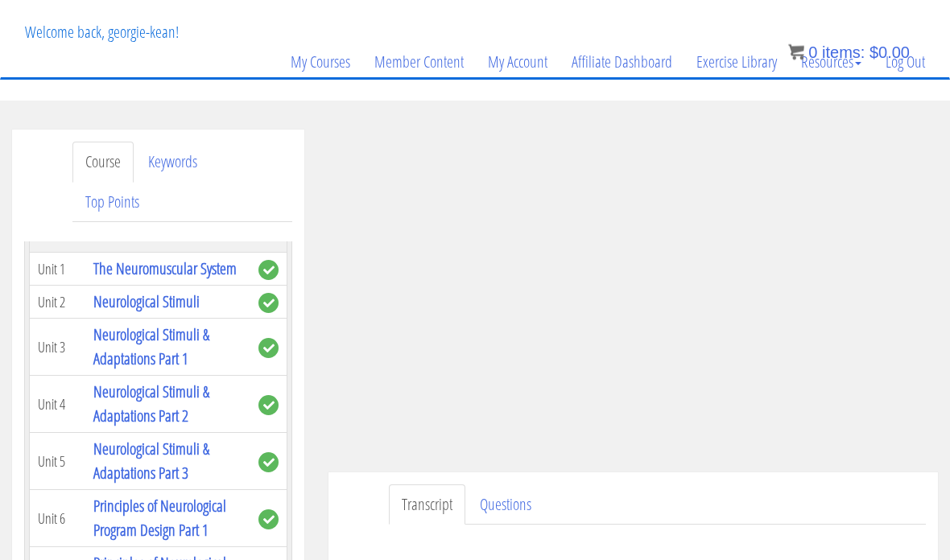  I want to click on a: 0 items: $0.00, so click(848, 52).